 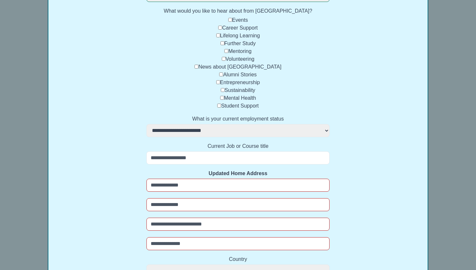 What do you see at coordinates (240, 43) in the screenshot?
I see `label: Further Study` at bounding box center [240, 43].